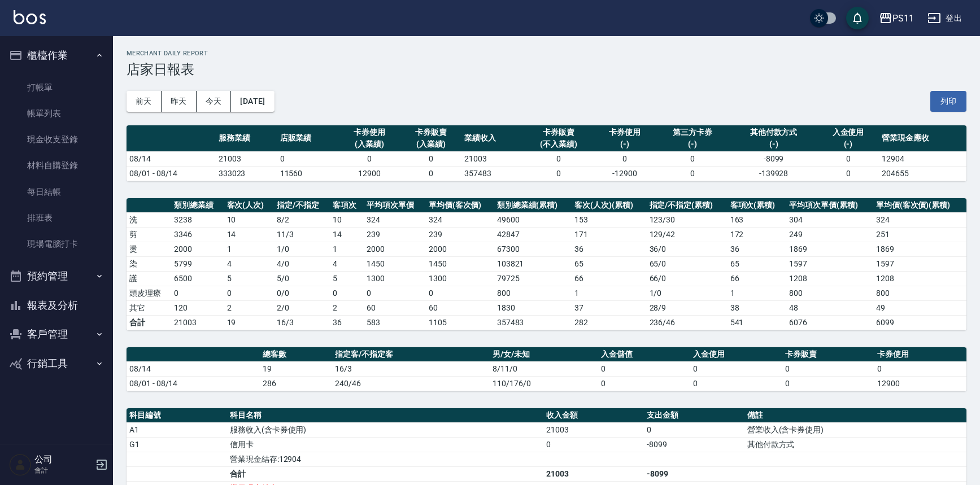 The image size is (980, 485). I want to click on th: 營業現金應收, so click(922, 138).